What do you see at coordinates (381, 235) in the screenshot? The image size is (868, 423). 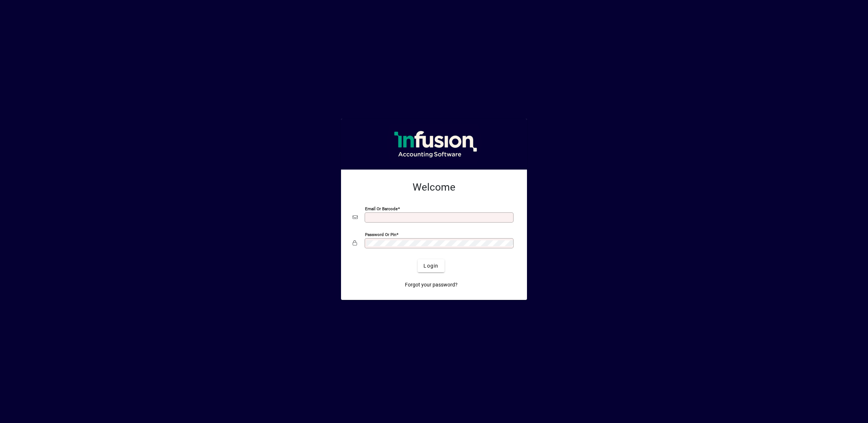 I see `mat-label: Password or Pin` at bounding box center [381, 235].